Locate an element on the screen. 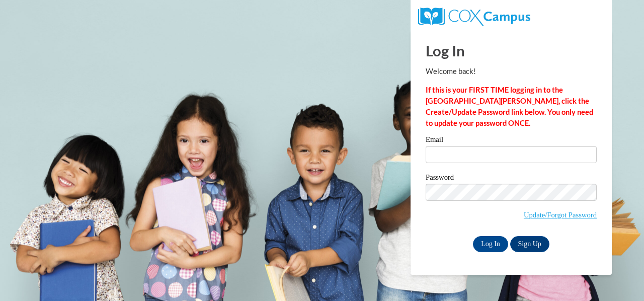  a: COX Campus is located at coordinates (474, 15).